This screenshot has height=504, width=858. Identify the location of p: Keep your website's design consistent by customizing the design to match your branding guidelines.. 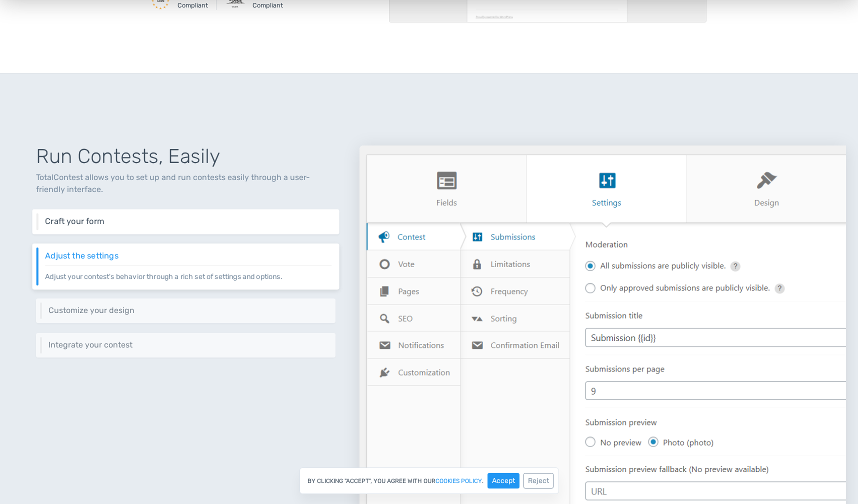
(188, 315).